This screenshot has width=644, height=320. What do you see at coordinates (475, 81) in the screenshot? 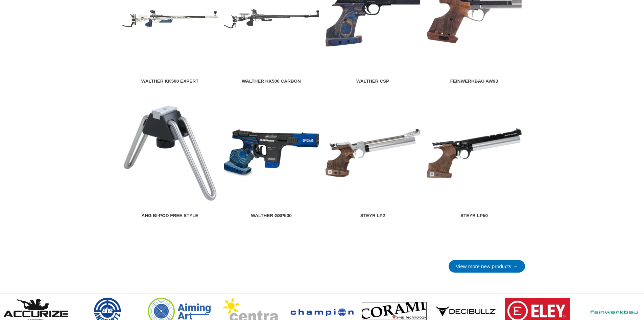
I see `div: Feinwerkbau AW93` at bounding box center [475, 81].